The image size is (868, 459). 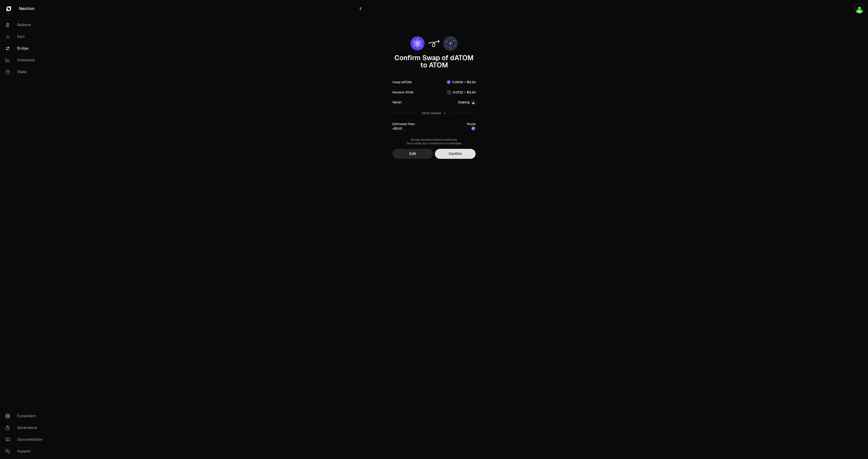 What do you see at coordinates (25, 48) in the screenshot?
I see `a: Bridge` at bounding box center [25, 48].